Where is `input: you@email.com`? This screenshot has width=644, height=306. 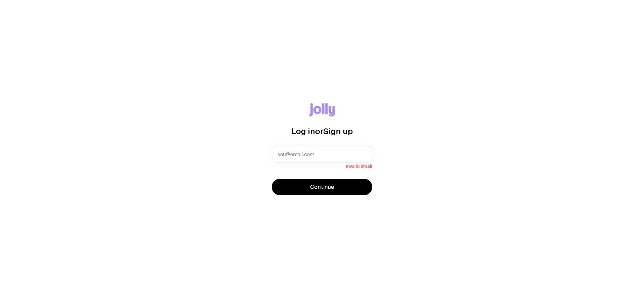 input: you@email.com is located at coordinates (322, 154).